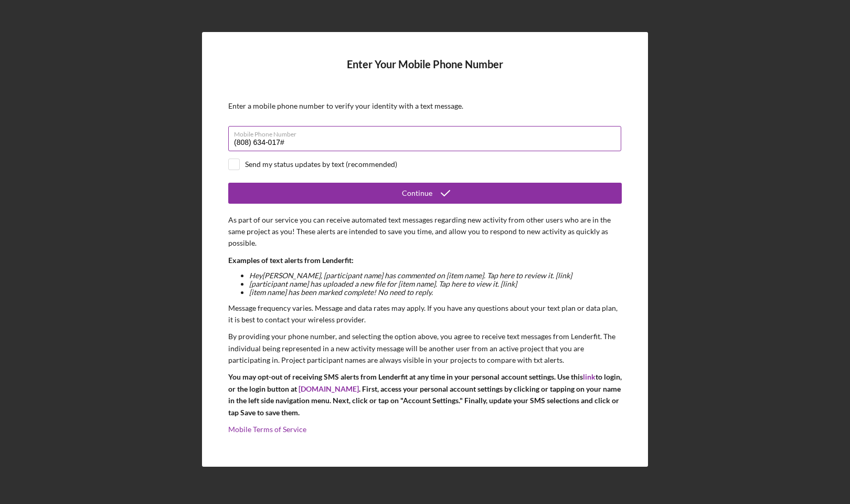  What do you see at coordinates (425, 106) in the screenshot?
I see `div: Enter a mobile phone number to verify your identity with a text message.` at bounding box center [425, 106].